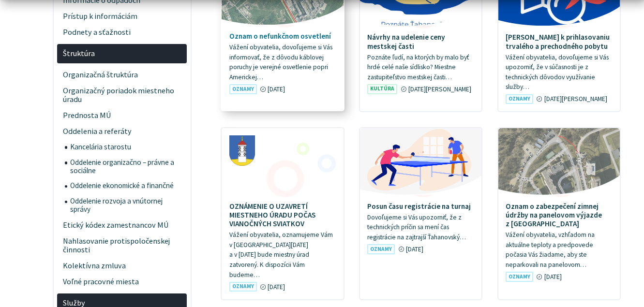  Describe the element at coordinates (420, 195) in the screenshot. I see `a: Posun času registrácie na turnaj Dovoľujeme si Vás upozorniť, že z technických príčin sa mení čas...` at that location.